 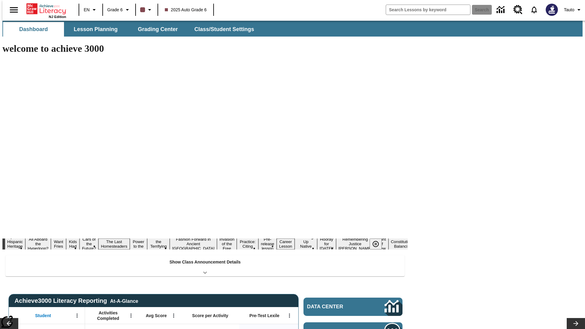 What do you see at coordinates (570, 10) in the screenshot?
I see `span: Tauto` at bounding box center [570, 10].